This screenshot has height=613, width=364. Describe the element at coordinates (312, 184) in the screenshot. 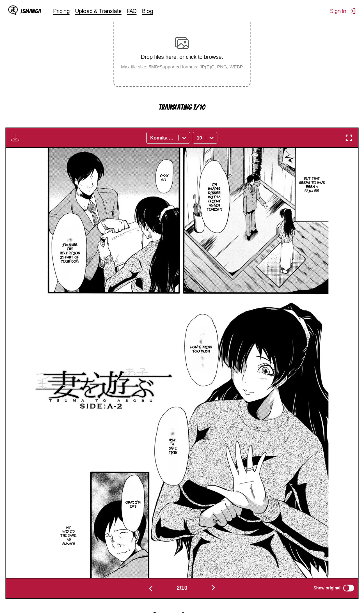

I see `p: But that seems to have been a failure.` at that location.